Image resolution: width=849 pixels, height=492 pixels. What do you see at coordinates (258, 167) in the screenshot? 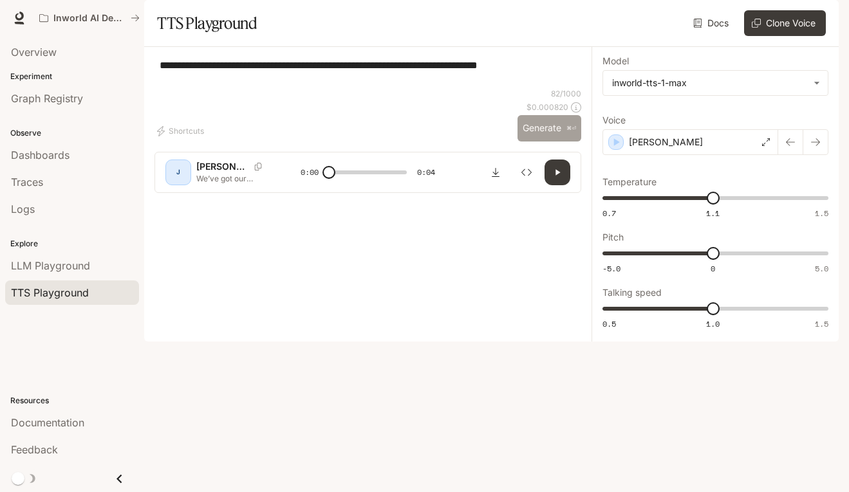
I see `button: Copy Voice ID` at bounding box center [258, 167].